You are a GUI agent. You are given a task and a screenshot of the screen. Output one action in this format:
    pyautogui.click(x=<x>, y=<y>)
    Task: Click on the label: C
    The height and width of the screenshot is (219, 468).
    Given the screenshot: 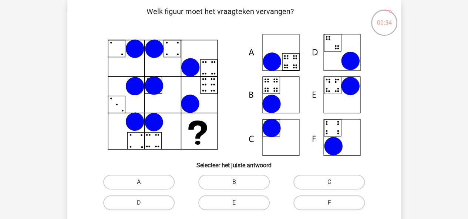 What is the action you would take?
    pyautogui.click(x=329, y=182)
    